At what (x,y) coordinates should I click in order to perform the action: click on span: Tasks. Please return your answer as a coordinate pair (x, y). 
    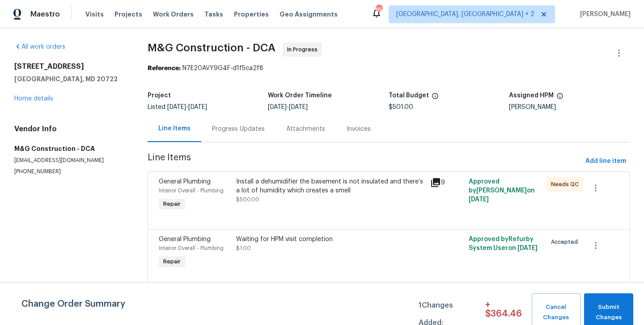
    Looking at the image, I should click on (214, 14).